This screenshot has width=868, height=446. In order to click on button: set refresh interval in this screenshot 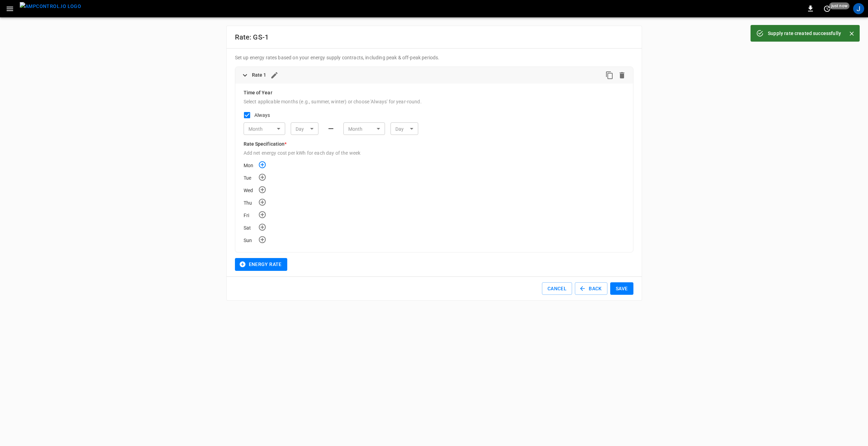, I will do `click(827, 9)`.